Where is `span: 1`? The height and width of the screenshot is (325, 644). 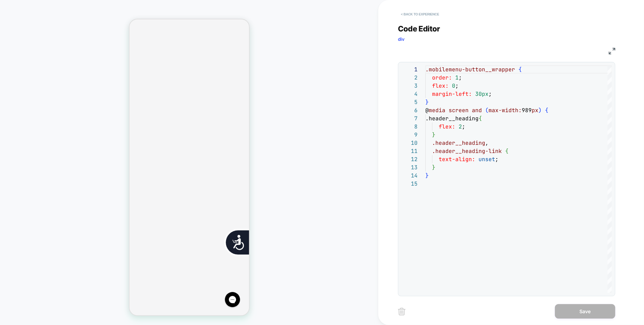
span: 1 is located at coordinates (457, 77).